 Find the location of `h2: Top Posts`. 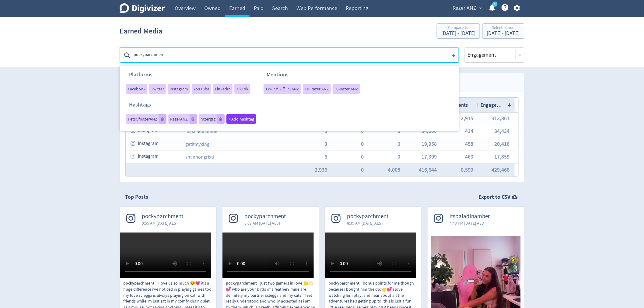

h2: Top Posts is located at coordinates (137, 197).